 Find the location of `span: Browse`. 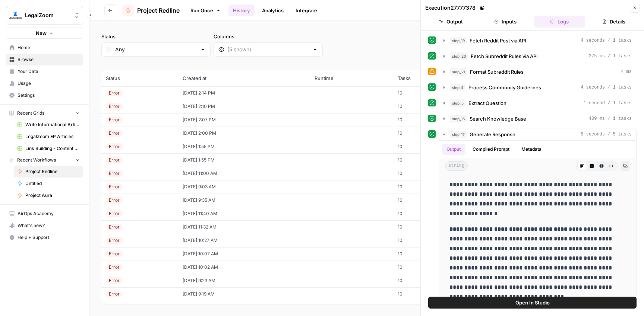

span: Browse is located at coordinates (49, 59).